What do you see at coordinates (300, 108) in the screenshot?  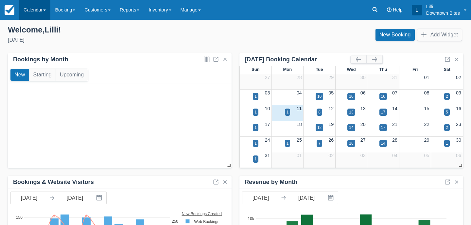 I see `a: 11` at bounding box center [300, 108].